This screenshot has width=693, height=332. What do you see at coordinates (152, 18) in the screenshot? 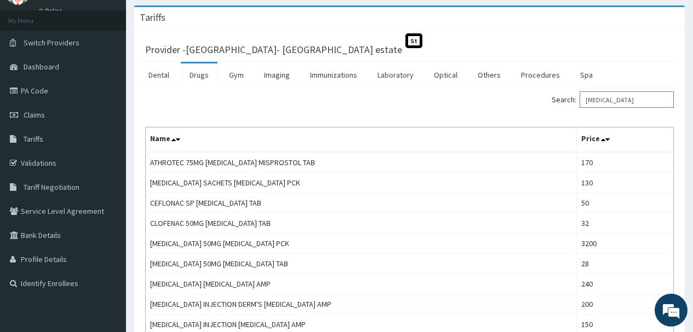
I see `h3: Tariffs` at bounding box center [152, 18].